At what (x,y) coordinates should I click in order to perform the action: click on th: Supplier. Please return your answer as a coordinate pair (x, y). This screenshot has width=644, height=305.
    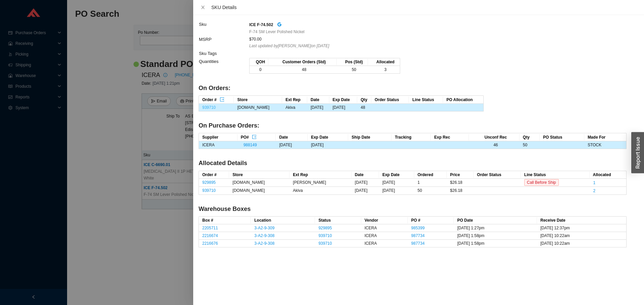
    Looking at the image, I should click on (218, 137).